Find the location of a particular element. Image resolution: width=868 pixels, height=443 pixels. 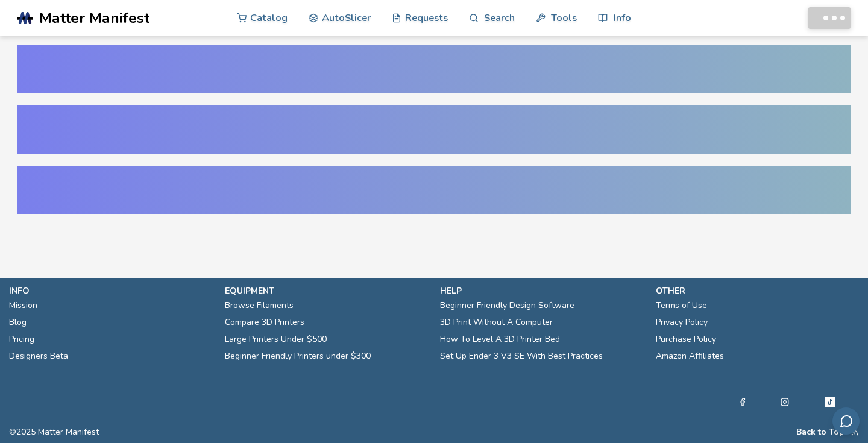

a: Large Printers Under $500 is located at coordinates (276, 340).